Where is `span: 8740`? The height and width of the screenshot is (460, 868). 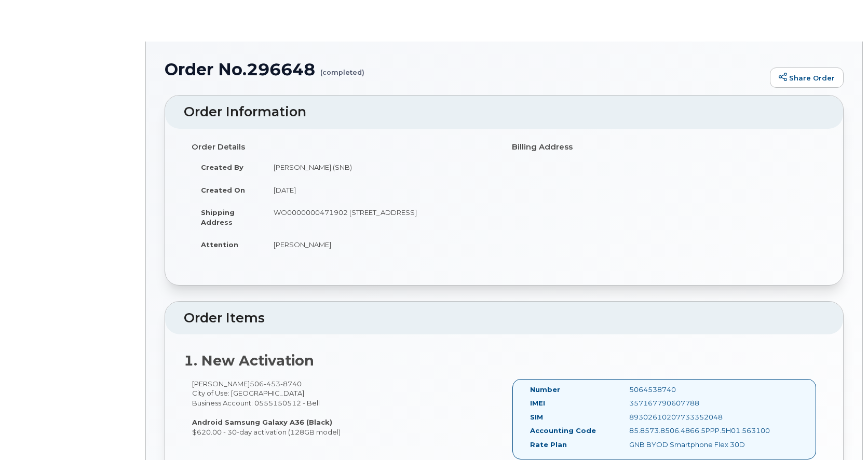 span: 8740 is located at coordinates (290, 384).